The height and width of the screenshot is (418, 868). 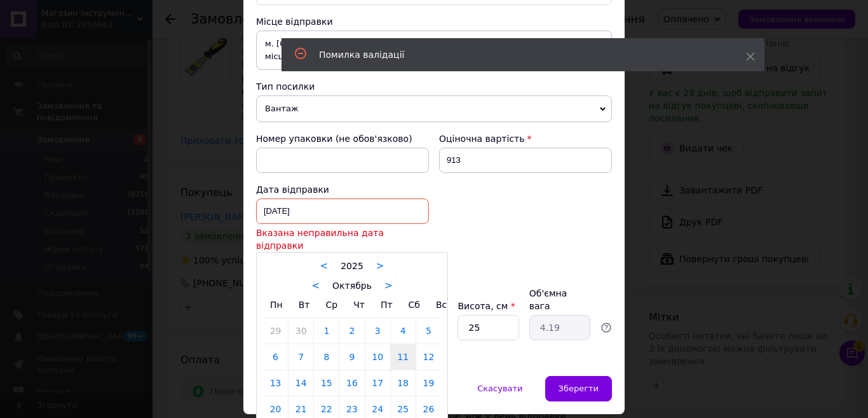 I want to click on a: 12, so click(x=428, y=357).